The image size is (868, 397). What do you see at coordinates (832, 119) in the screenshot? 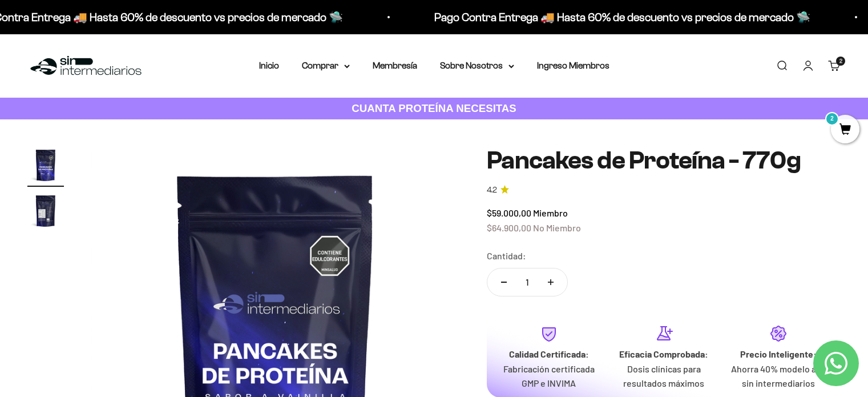
I see `mark: 2` at bounding box center [832, 119].